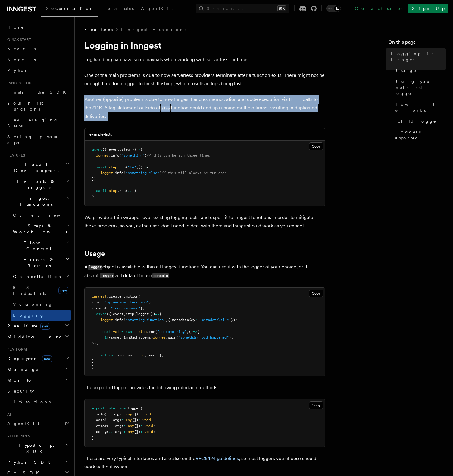 This screenshot has height=476, width=453. What do you see at coordinates (131, 332) in the screenshot?
I see `span: await` at bounding box center [131, 332].